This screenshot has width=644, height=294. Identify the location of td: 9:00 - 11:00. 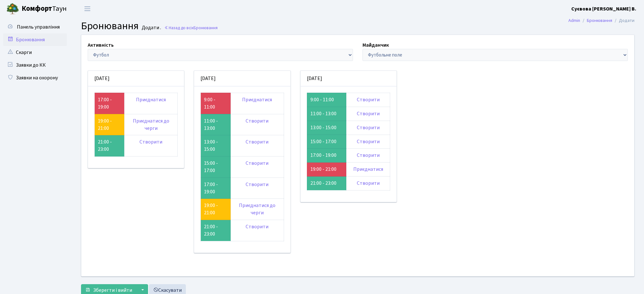
(326, 100).